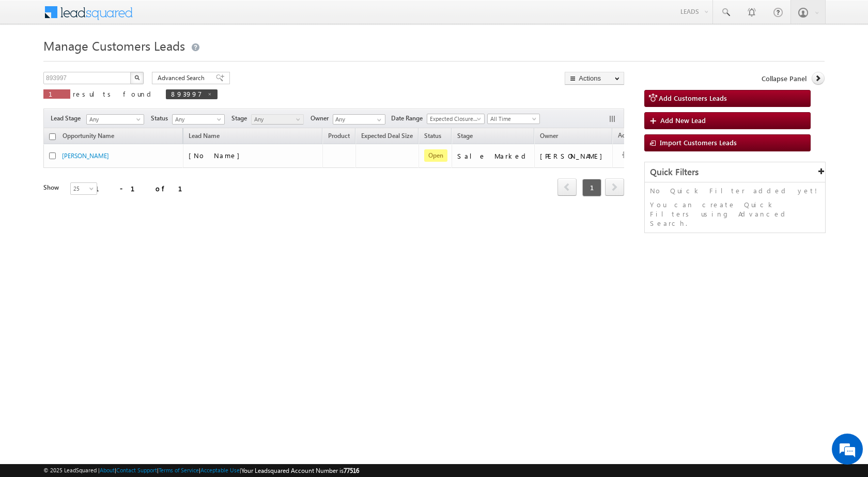 Image resolution: width=868 pixels, height=477 pixels. Describe the element at coordinates (144, 188) in the screenshot. I see `div: 1 - 1 of 1` at that location.